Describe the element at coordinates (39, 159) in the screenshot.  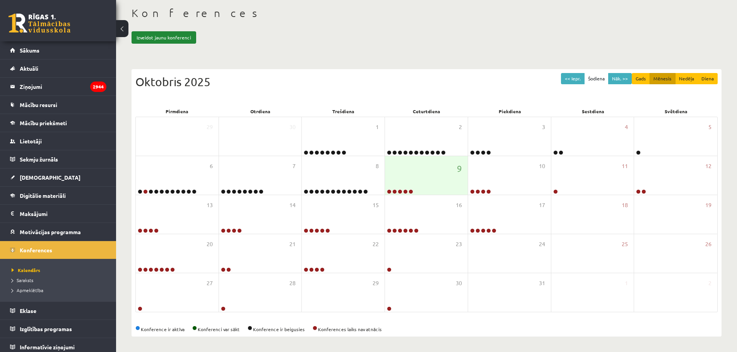
I see `span: Sekmju žurnāls` at that location.